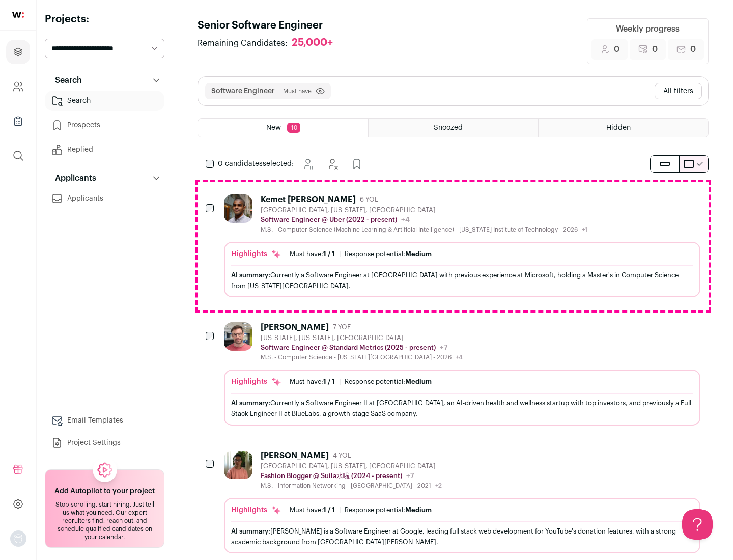 The height and width of the screenshot is (560, 733). I want to click on a: Company Lists, so click(18, 121).